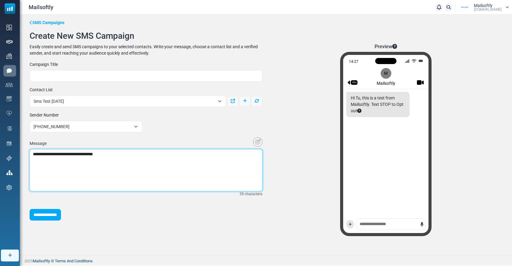 The image size is (512, 266). Describe the element at coordinates (266, 260) in the screenshot. I see `footer: 2025` at that location.